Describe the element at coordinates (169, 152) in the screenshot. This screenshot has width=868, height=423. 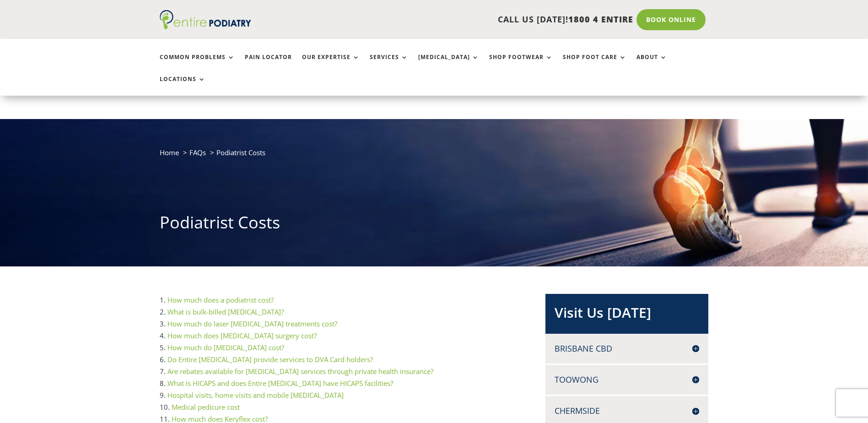
I see `a: Home` at that location.